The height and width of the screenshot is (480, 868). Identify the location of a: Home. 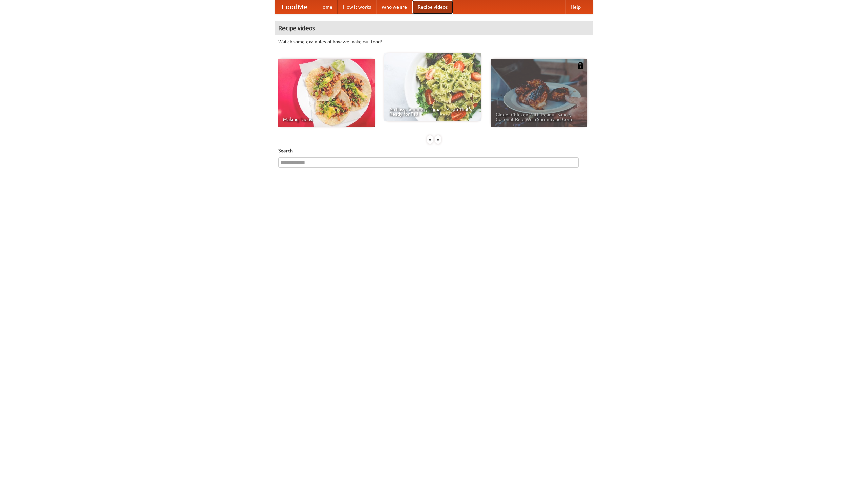
(326, 7).